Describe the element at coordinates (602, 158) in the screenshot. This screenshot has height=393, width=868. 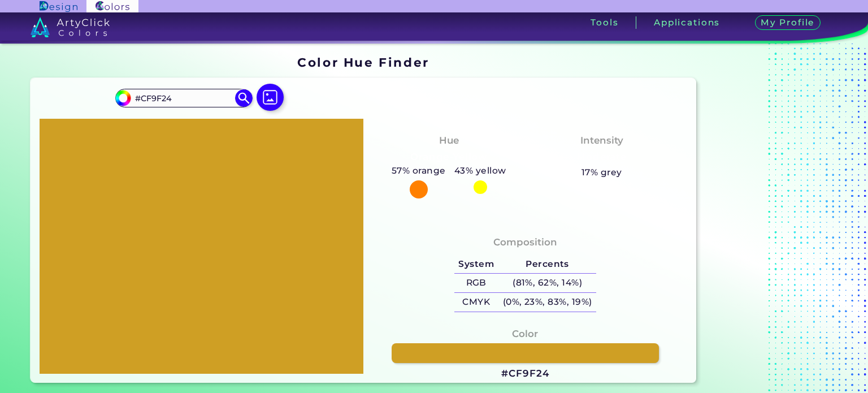
I see `h3: Moderate` at that location.